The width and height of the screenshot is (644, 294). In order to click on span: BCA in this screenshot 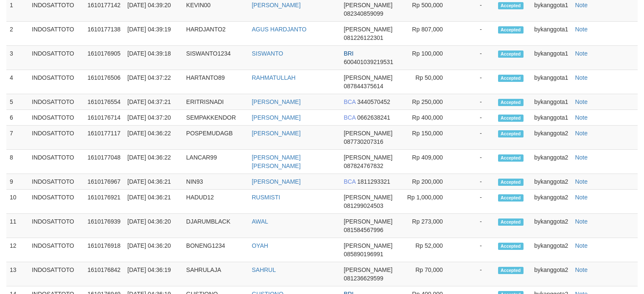, I will do `click(349, 102)`.